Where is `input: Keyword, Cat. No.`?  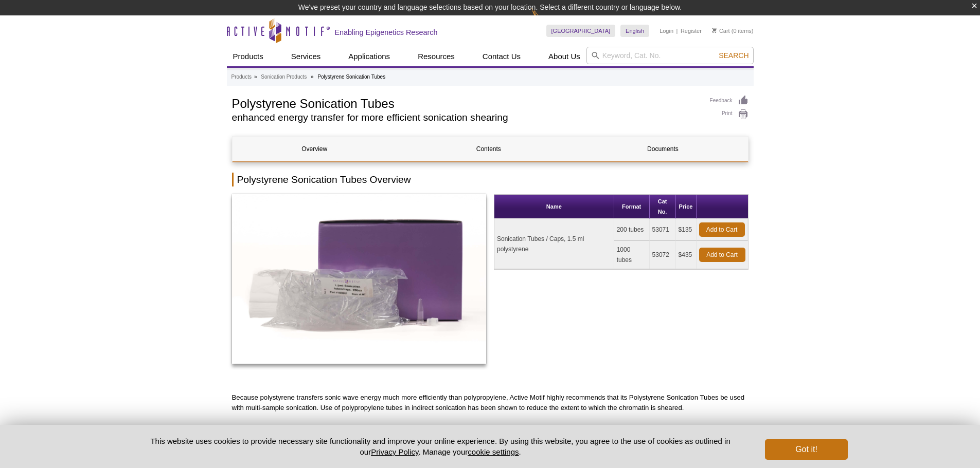 input: Keyword, Cat. No. is located at coordinates (669, 55).